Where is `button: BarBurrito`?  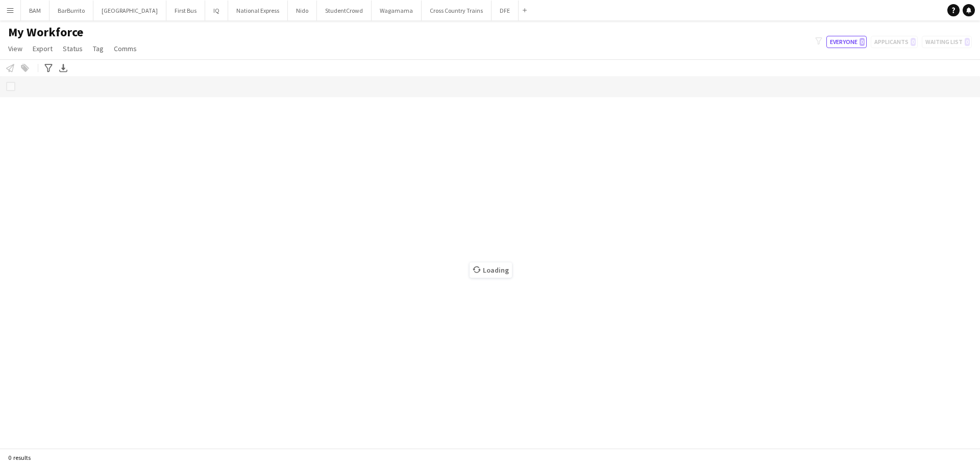
button: BarBurrito is located at coordinates (72, 10).